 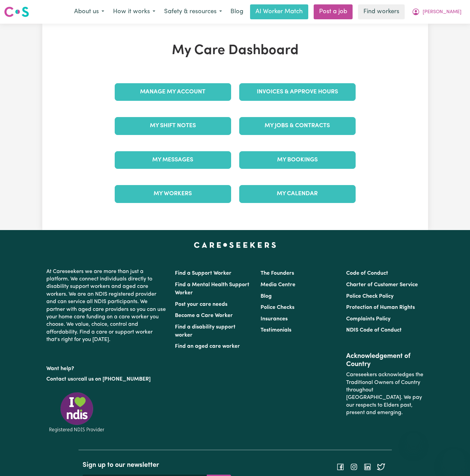 I want to click on a: Complaints Policy, so click(x=369, y=319).